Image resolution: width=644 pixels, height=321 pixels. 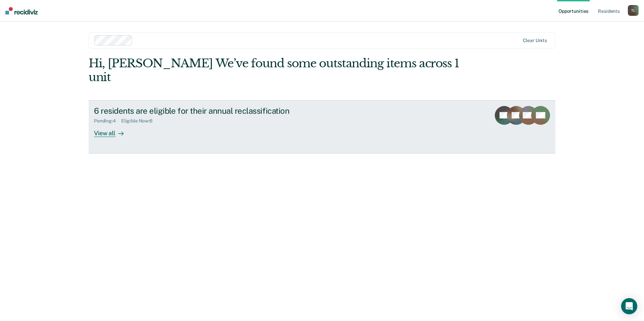 What do you see at coordinates (629, 307) in the screenshot?
I see `div: Open Intercom Messenger` at bounding box center [629, 307].